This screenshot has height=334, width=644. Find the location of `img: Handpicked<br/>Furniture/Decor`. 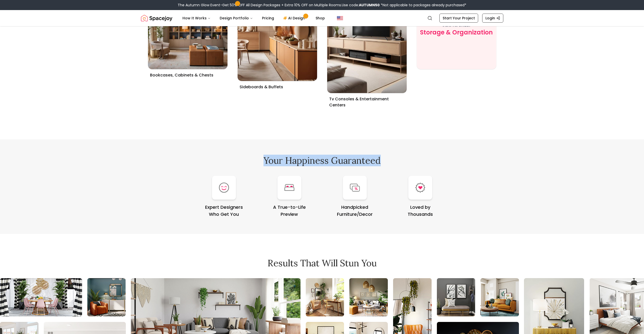

img: Handpicked<br/>Furniture/Decor is located at coordinates (355, 188).